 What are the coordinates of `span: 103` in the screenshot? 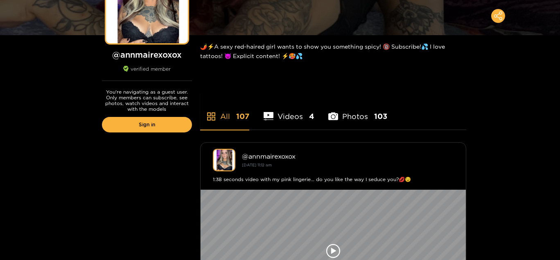 It's located at (380, 116).